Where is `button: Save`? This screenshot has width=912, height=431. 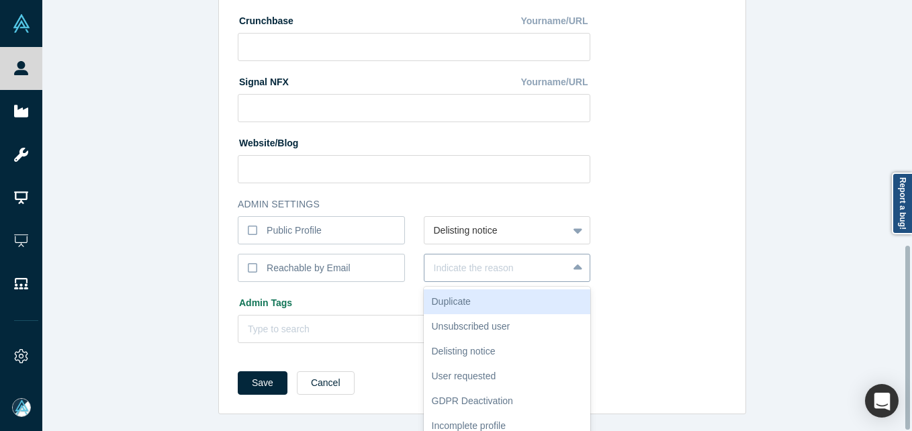
button: Save is located at coordinates (263, 383).